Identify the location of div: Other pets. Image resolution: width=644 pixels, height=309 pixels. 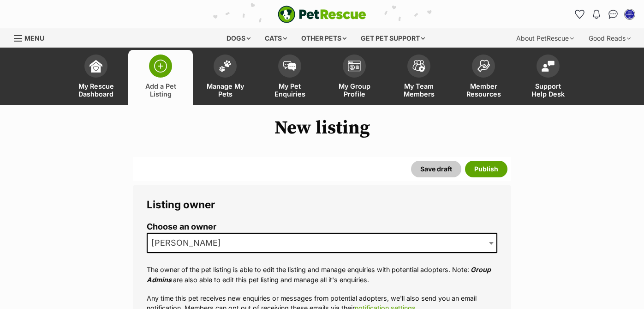
(324, 38).